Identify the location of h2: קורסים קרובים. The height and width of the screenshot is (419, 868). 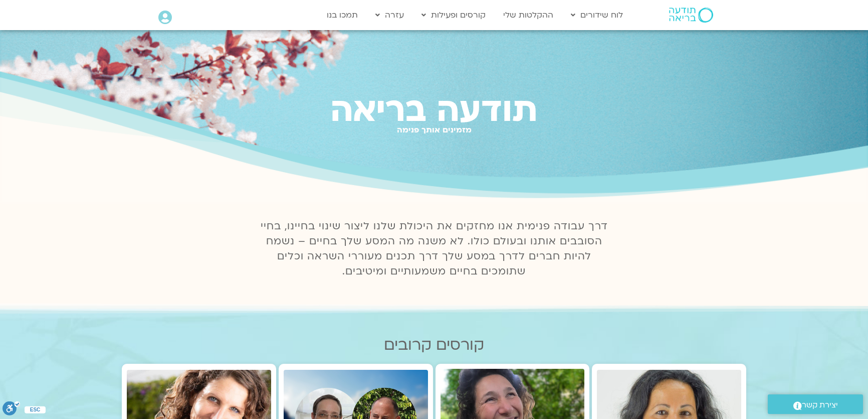
(434, 345).